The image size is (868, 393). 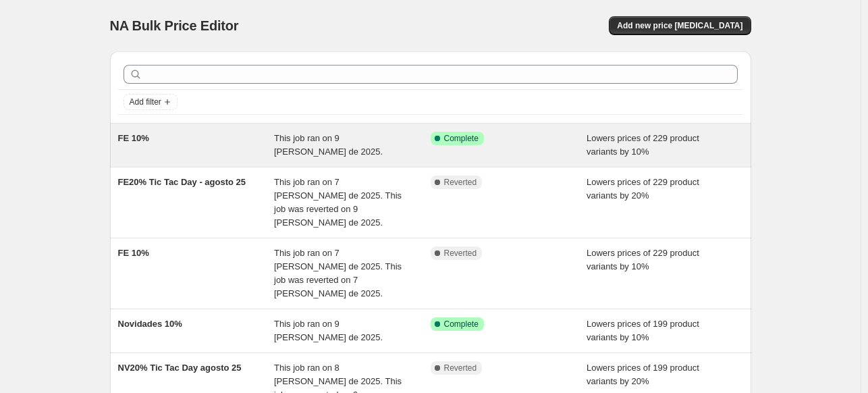 What do you see at coordinates (643, 189) in the screenshot?
I see `span: Lowers prices of 229 product variants by 20%` at bounding box center [643, 189].